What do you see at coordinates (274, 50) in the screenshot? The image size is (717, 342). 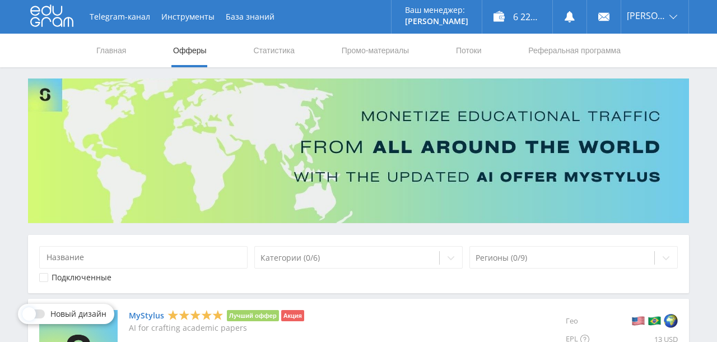 I see `a: Статистика` at bounding box center [274, 50].